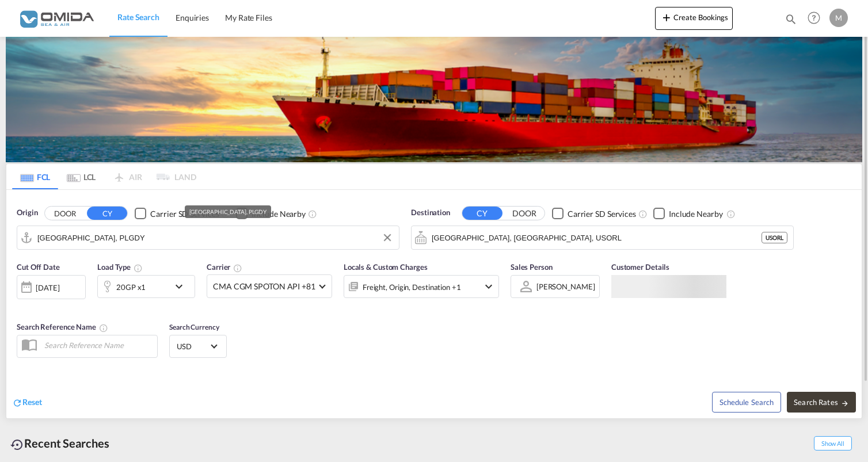 The width and height of the screenshot is (868, 462). What do you see at coordinates (237, 268) in the screenshot?
I see `md-icon: The selected Trucker/Carrierwill be displayed in the rate results If the rates are from another f...` at bounding box center [237, 268].